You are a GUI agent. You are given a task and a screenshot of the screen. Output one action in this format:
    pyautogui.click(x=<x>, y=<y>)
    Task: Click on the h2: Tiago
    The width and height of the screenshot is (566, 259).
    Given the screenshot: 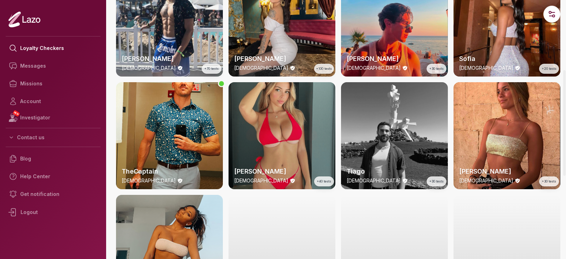 What is the action you would take?
    pyautogui.click(x=394, y=171)
    